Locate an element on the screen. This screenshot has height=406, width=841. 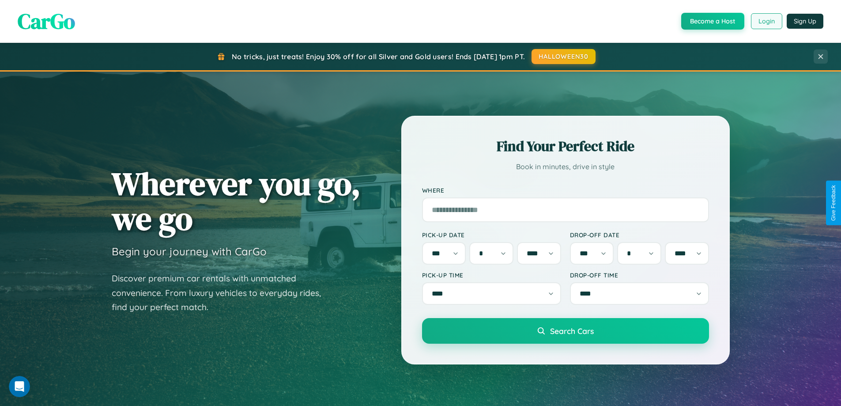
label: Pick-up Time is located at coordinates (492, 275).